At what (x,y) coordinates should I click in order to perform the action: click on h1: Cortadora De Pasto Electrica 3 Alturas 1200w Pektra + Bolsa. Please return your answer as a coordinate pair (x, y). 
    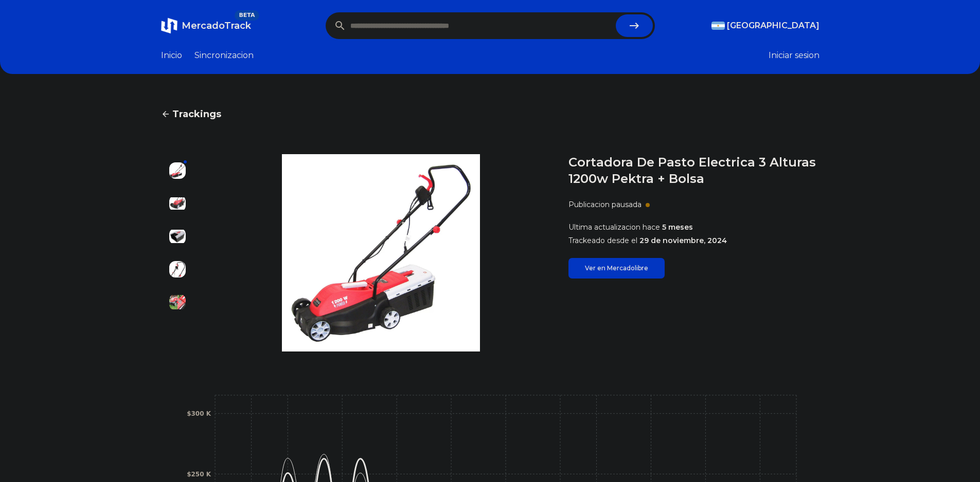
    Looking at the image, I should click on (694, 171).